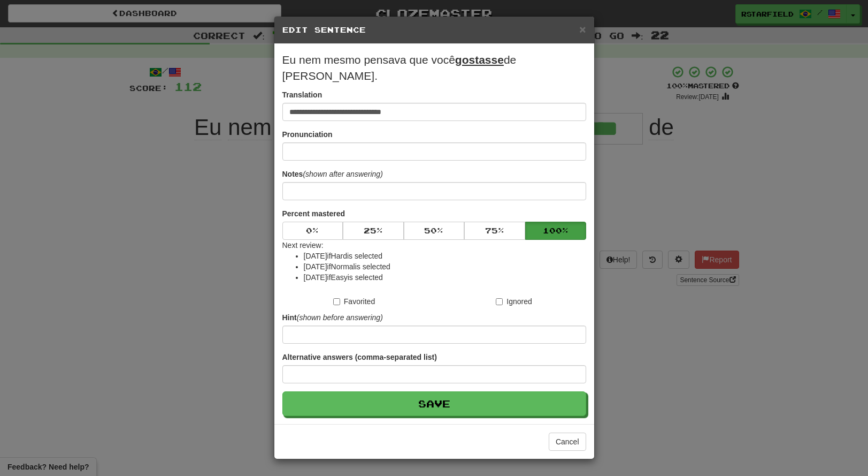 Image resolution: width=868 pixels, height=476 pixels. What do you see at coordinates (479, 59) in the screenshot?
I see `u: gostasse` at bounding box center [479, 59].